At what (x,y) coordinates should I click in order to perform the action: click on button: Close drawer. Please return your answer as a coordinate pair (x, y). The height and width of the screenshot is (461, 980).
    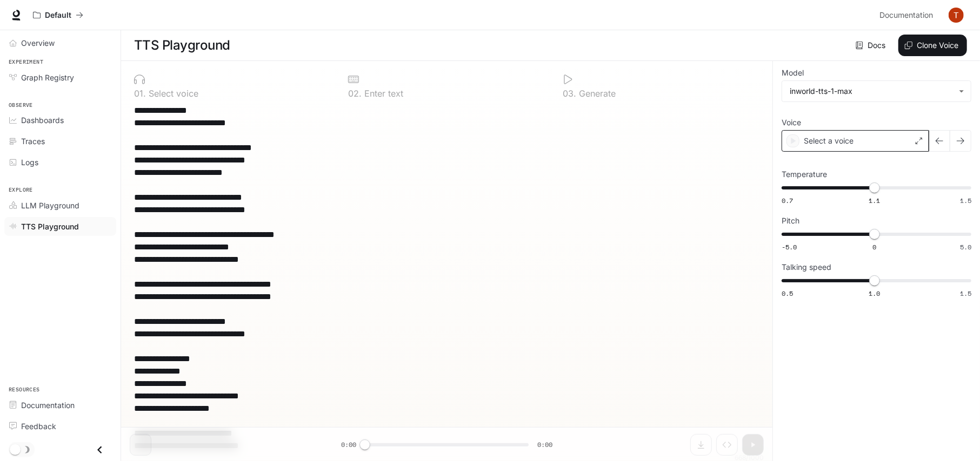
    Looking at the image, I should click on (99, 450).